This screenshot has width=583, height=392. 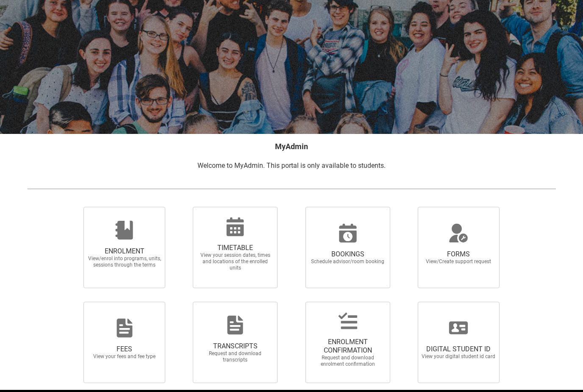 What do you see at coordinates (124, 251) in the screenshot?
I see `span: ENROLMENT` at bounding box center [124, 251].